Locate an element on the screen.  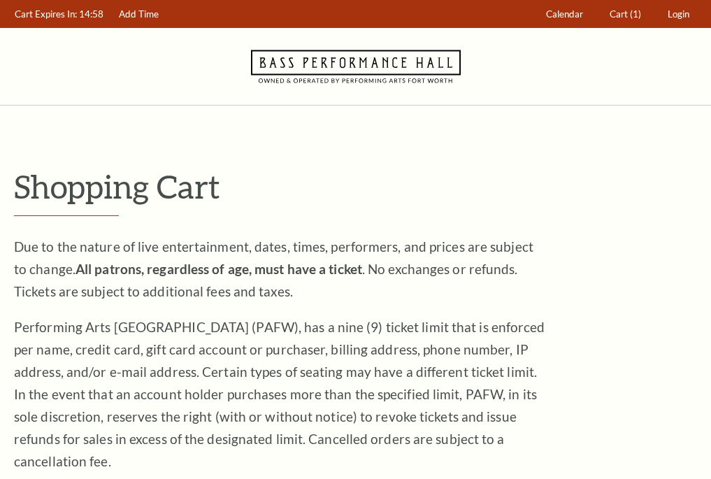
span: (1) is located at coordinates (636, 14).